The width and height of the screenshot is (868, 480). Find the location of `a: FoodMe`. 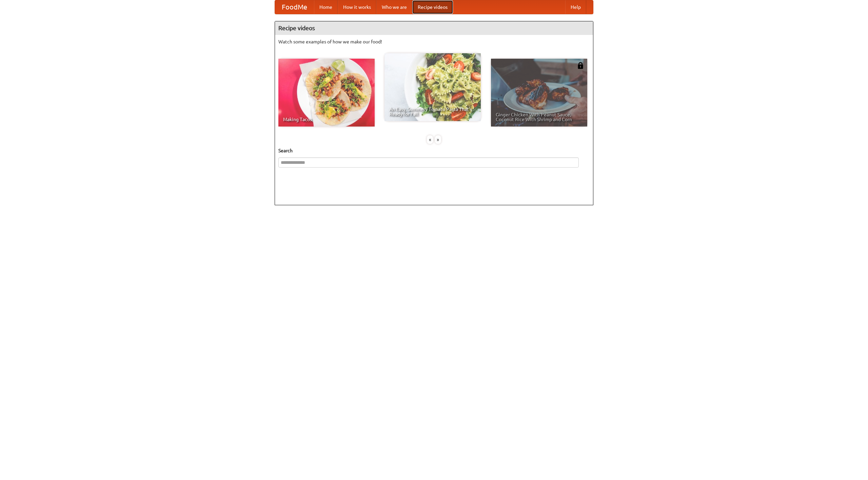

a: FoodMe is located at coordinates (294, 7).